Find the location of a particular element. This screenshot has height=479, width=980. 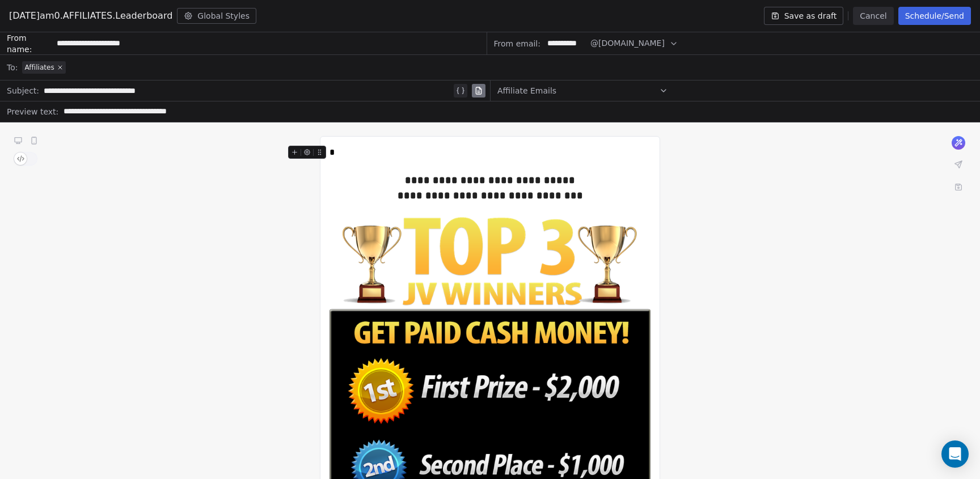

span: Preview text: is located at coordinates (32, 113).